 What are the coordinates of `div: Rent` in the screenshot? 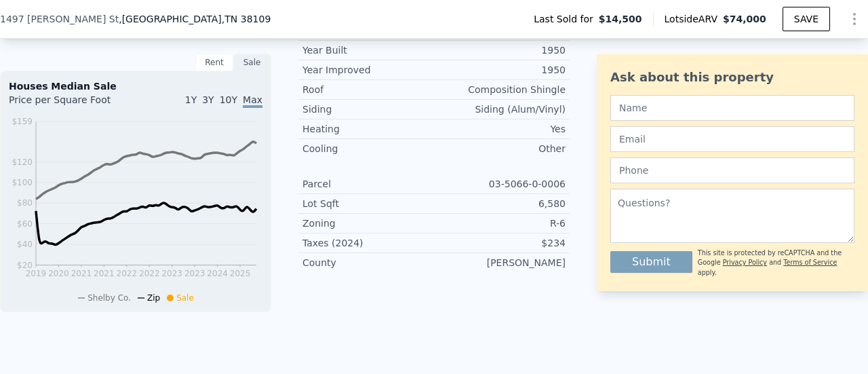 It's located at (215, 62).